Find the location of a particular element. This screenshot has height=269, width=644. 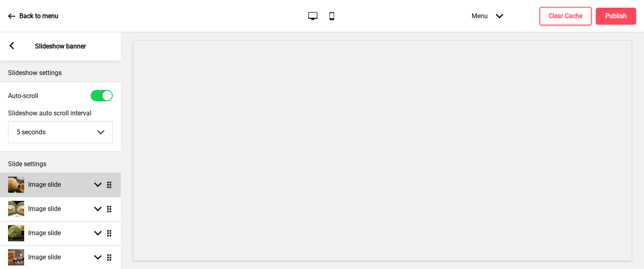

h4: Clear Cache is located at coordinates (565, 16).